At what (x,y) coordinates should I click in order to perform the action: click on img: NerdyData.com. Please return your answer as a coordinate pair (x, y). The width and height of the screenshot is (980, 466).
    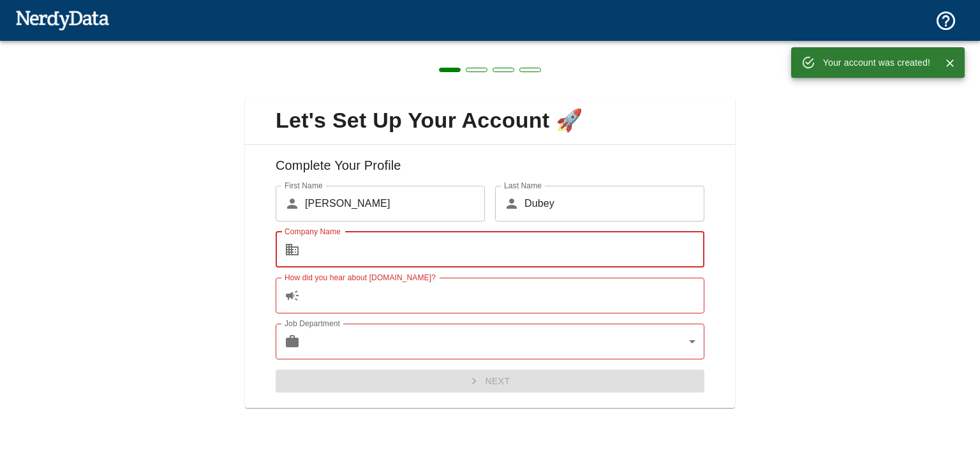
    Looking at the image, I should click on (62, 20).